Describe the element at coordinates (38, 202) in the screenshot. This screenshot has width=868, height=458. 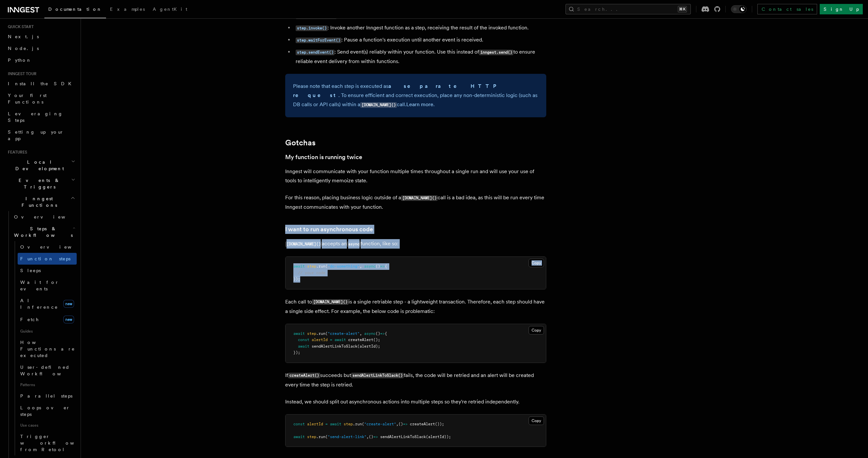
I see `span: Inngest Functions` at that location.